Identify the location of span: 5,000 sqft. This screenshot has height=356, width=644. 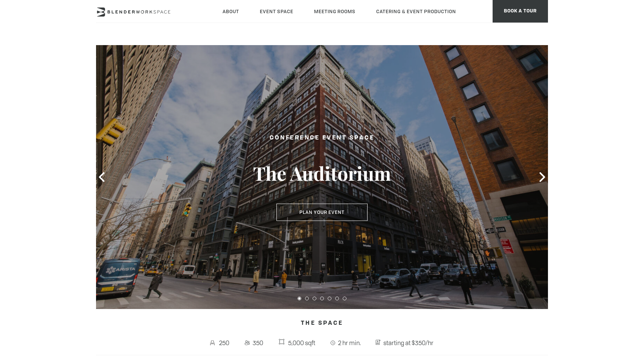
(302, 343).